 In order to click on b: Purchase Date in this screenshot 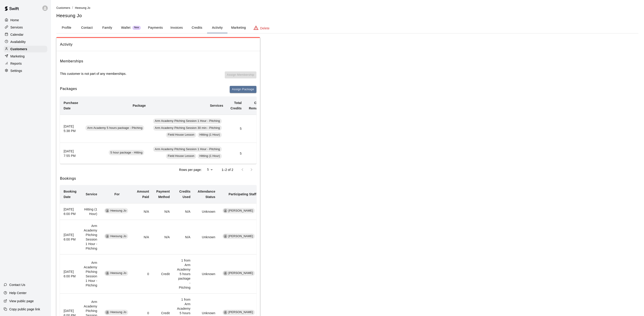, I will do `click(71, 106)`.